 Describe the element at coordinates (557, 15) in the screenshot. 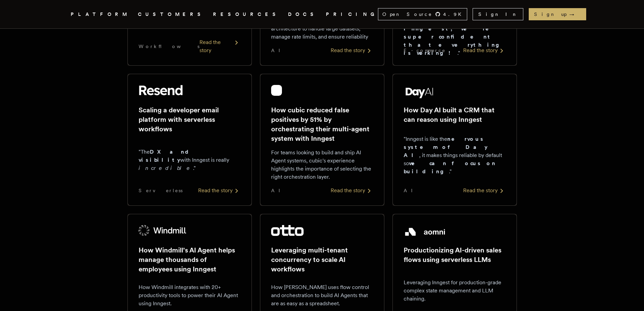

I see `a: Sign up` at that location.